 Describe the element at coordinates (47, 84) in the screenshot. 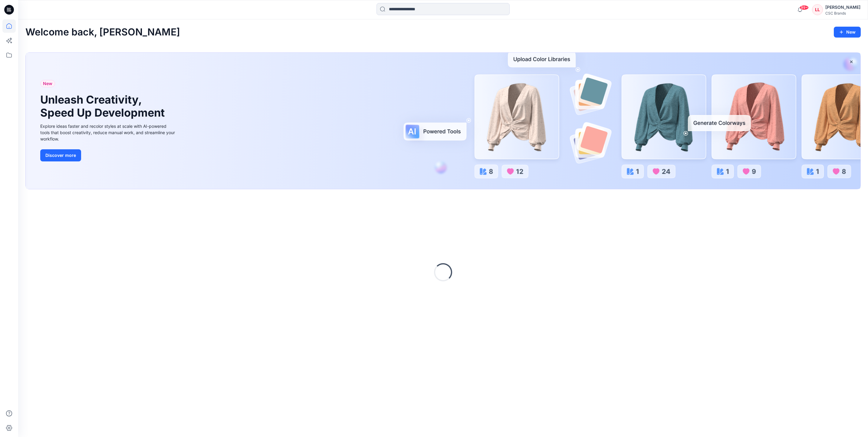

I see `span: New` at that location.